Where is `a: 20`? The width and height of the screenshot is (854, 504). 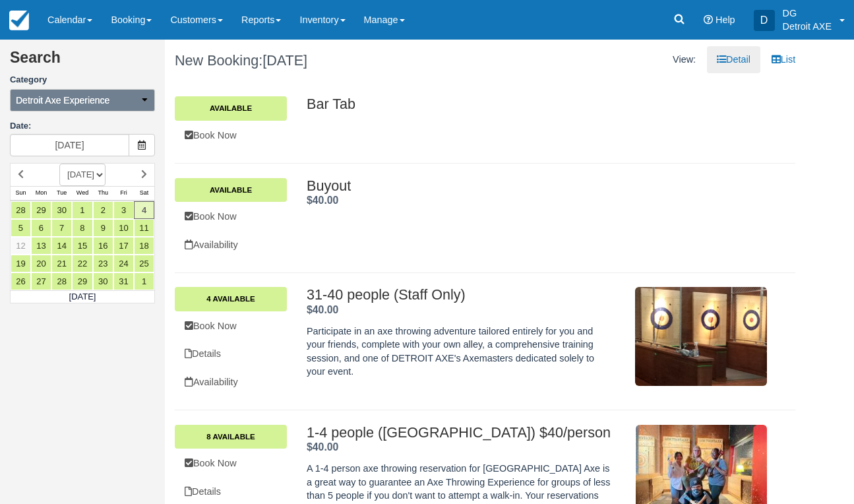 a: 20 is located at coordinates (41, 263).